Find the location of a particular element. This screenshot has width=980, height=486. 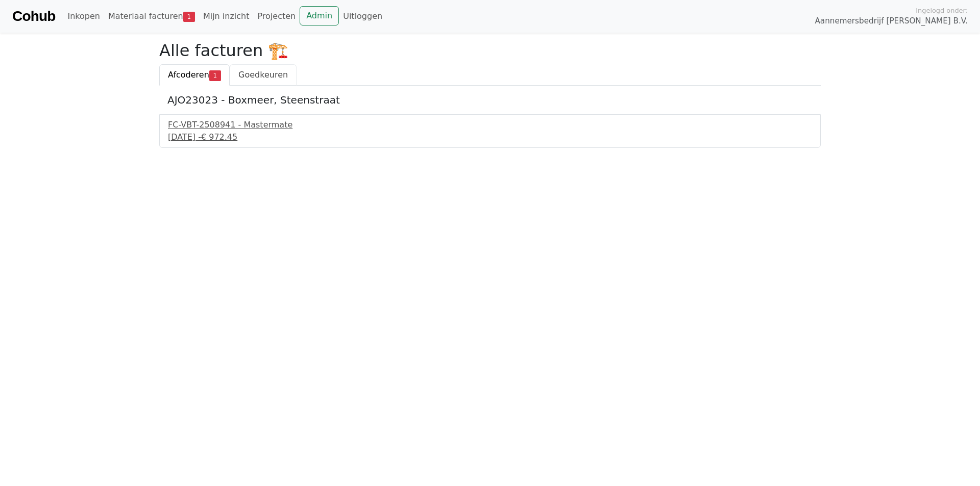

a: Projecten is located at coordinates (276, 17).